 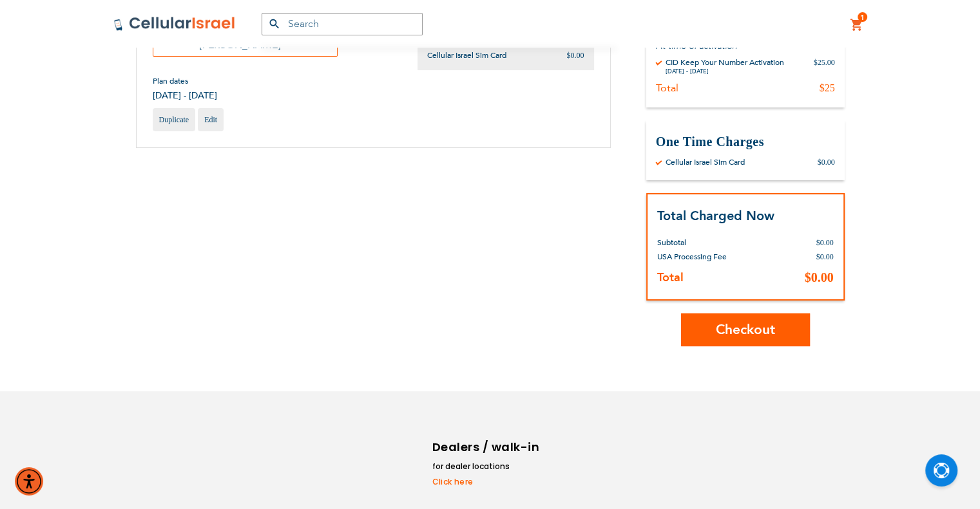 What do you see at coordinates (667, 88) in the screenshot?
I see `div: Total` at bounding box center [667, 88].